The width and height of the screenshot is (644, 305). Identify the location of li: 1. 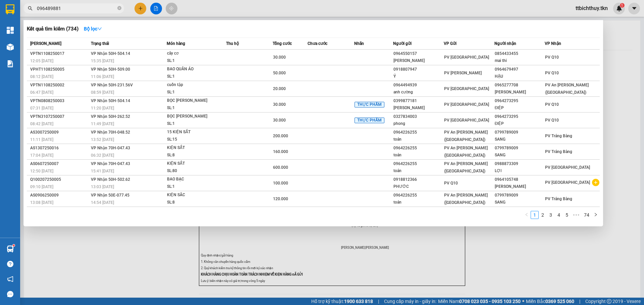
(535, 215).